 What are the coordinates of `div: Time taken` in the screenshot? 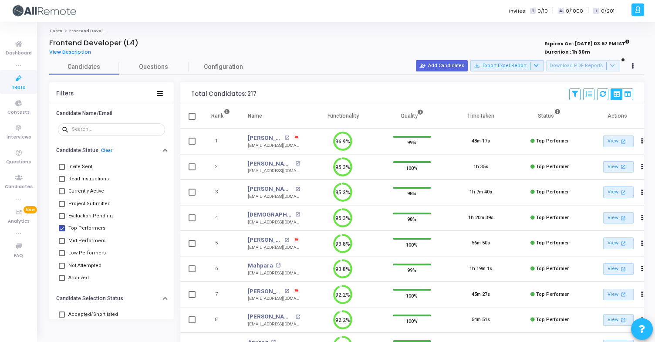 It's located at (481, 116).